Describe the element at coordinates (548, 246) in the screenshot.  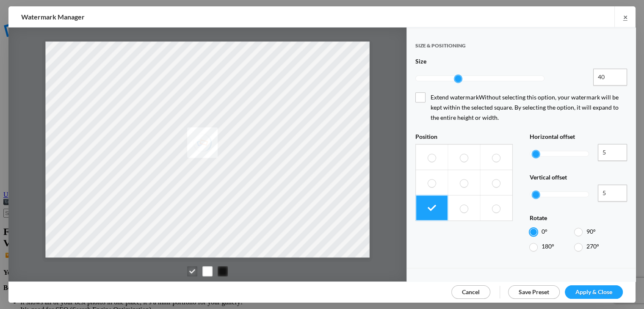
I see `span: 180°` at that location.